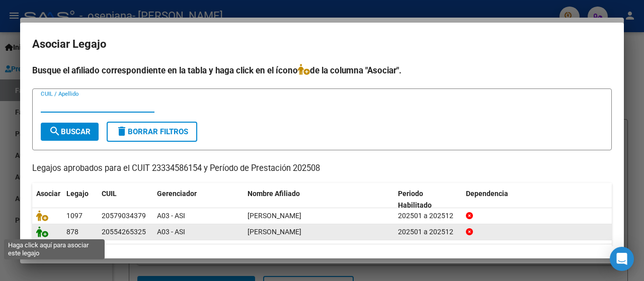 The image size is (644, 281). Describe the element at coordinates (152, 132) in the screenshot. I see `span: Borrar Filtros` at that location.